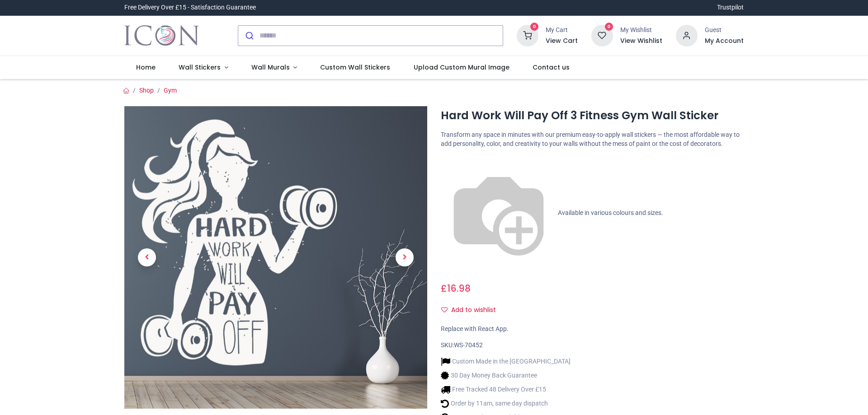 The width and height of the screenshot is (868, 415). I want to click on span: Home, so click(145, 67).